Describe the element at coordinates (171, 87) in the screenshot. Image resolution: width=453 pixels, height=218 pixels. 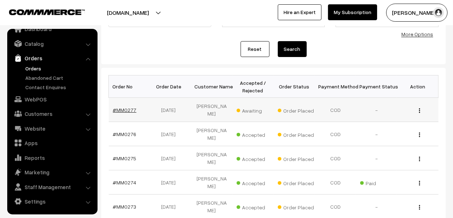
I see `th: Order Date` at that location.